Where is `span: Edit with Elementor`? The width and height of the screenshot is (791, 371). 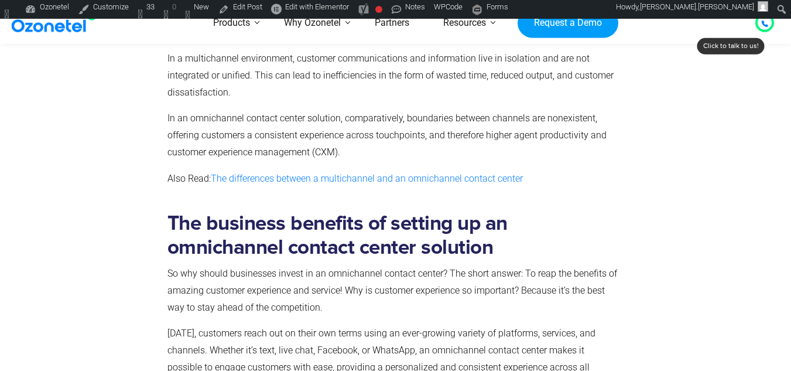 span: Edit with Elementor is located at coordinates (317, 6).